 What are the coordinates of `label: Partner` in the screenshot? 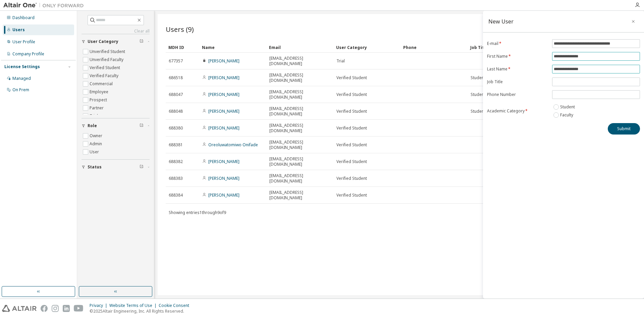 It's located at (97, 108).